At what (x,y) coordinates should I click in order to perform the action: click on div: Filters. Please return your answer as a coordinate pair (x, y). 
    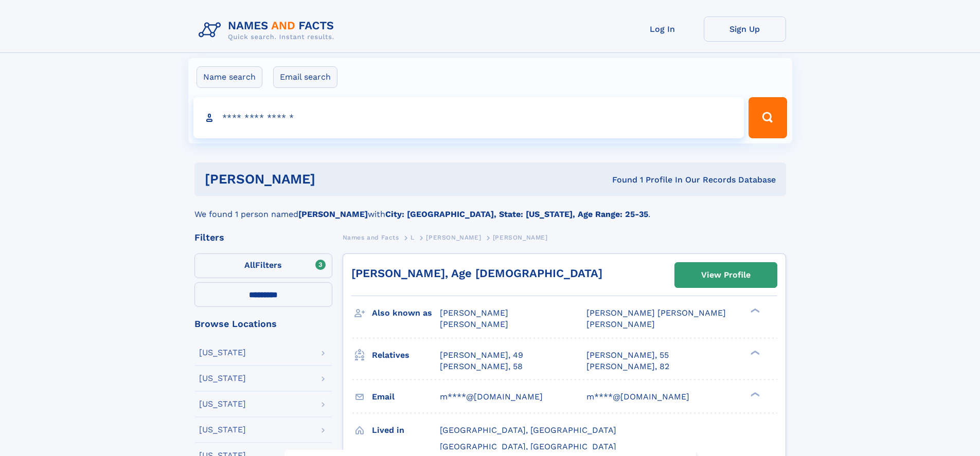
    Looking at the image, I should click on (263, 238).